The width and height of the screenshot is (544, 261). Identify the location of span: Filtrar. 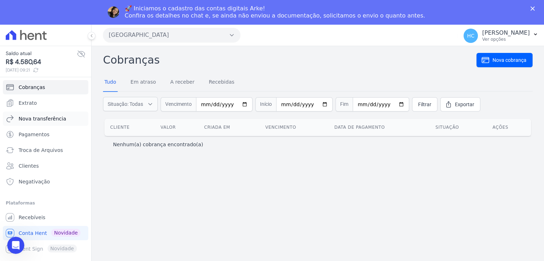
(424, 104).